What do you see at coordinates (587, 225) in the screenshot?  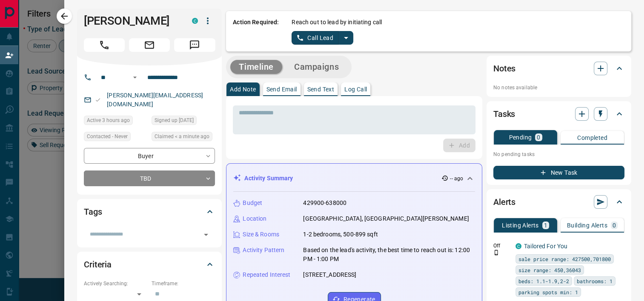 I see `p: Building Alerts` at bounding box center [587, 225].